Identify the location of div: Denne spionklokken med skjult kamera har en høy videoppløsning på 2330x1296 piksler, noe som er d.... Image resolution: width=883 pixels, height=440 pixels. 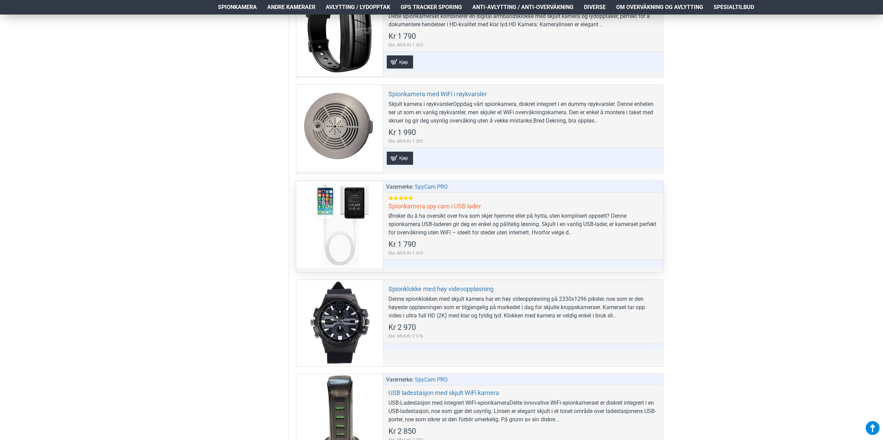
(523, 308).